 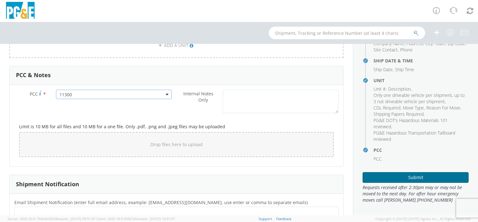 What do you see at coordinates (407, 49) in the screenshot?
I see `span: Phone` at bounding box center [407, 49].